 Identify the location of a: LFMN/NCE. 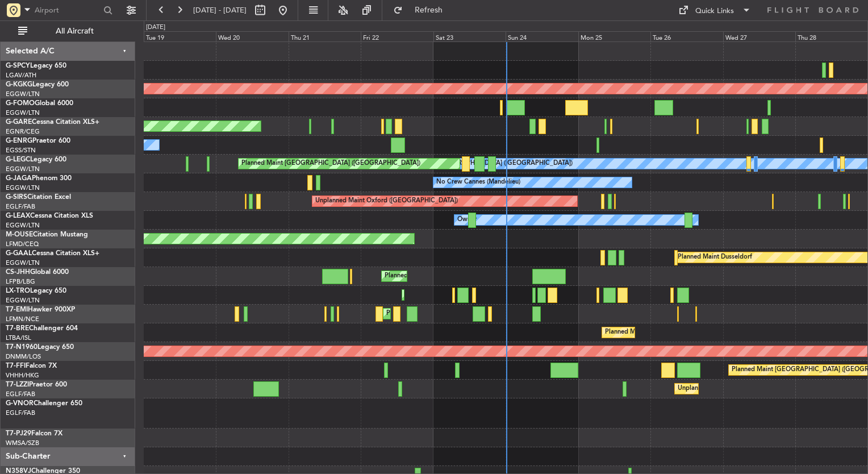
(22, 318).